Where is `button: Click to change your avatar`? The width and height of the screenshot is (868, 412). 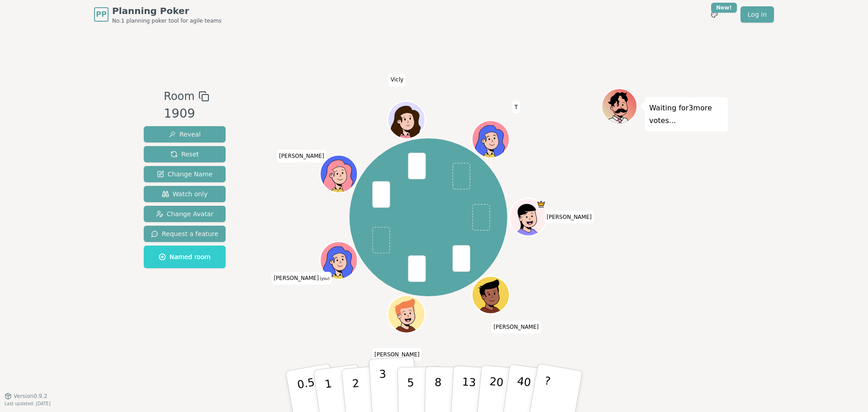
button: Click to change your avatar is located at coordinates (339, 260).